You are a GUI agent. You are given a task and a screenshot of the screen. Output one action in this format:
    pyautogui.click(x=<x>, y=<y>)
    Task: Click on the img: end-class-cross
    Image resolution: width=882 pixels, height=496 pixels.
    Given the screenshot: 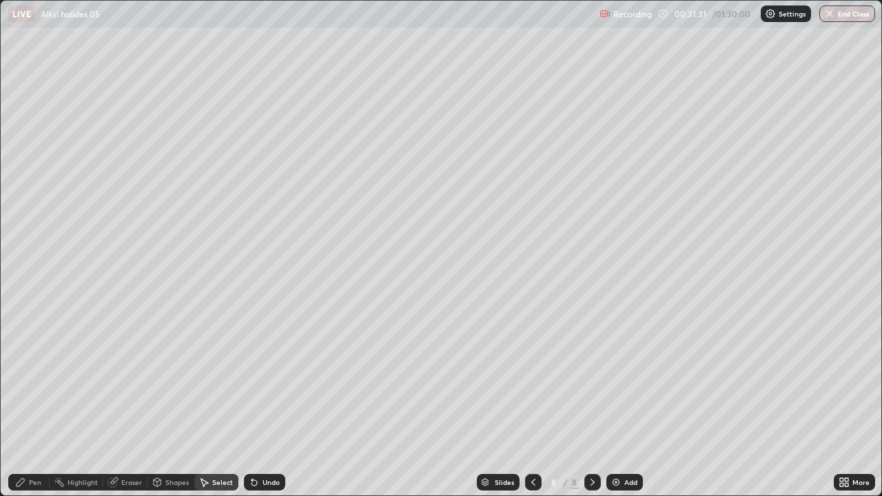 What is the action you would take?
    pyautogui.click(x=830, y=14)
    